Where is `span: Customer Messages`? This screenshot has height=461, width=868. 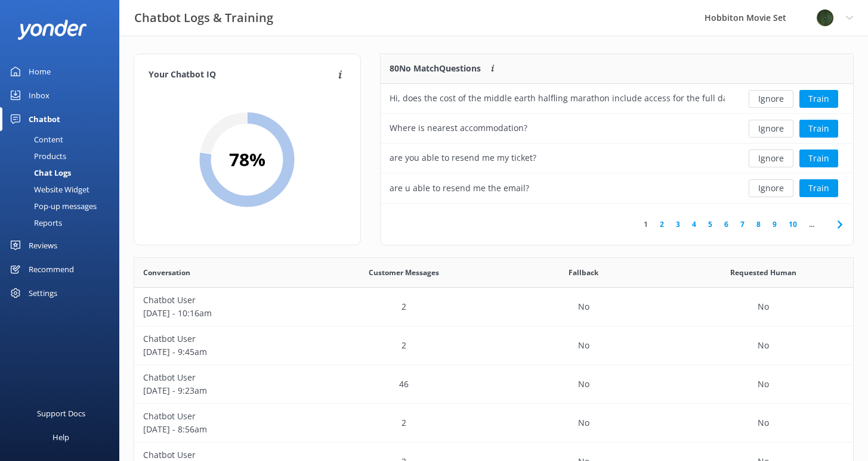
span: Customer Messages is located at coordinates (404, 272).